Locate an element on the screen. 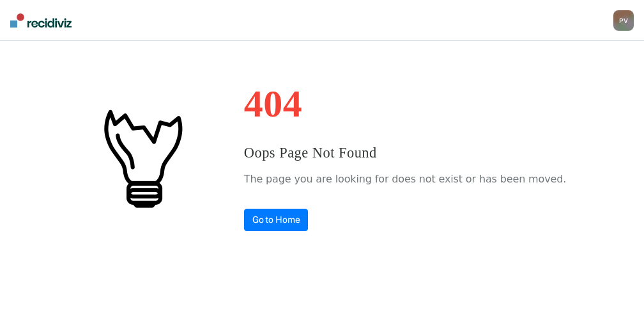 Image resolution: width=644 pixels, height=315 pixels. p: The page you are looking for does not exist or has been moved. is located at coordinates (405, 179).